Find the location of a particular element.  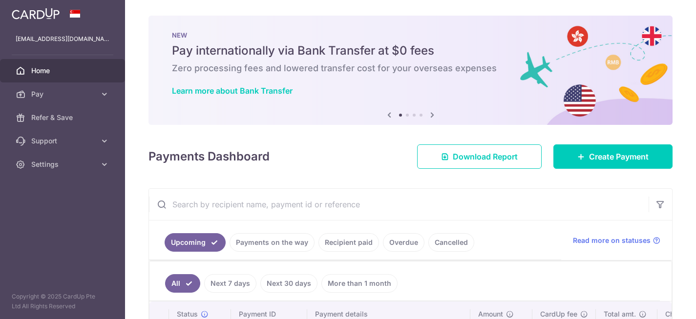

h5: Pay internationally via Bank Transfer at $0 fees is located at coordinates (410, 51).